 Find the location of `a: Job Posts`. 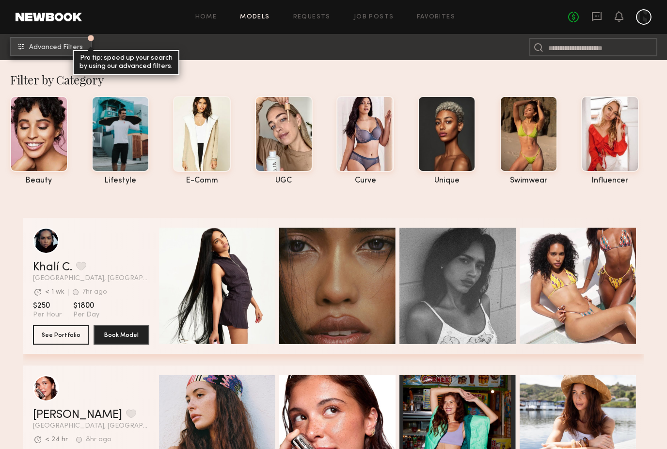

a: Job Posts is located at coordinates (374, 17).